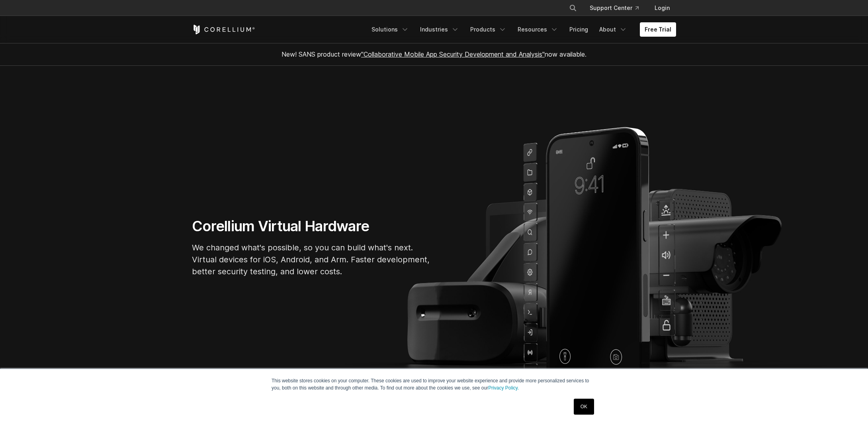 This screenshot has width=868, height=425. What do you see at coordinates (390, 30) in the screenshot?
I see `a: Solutions` at bounding box center [390, 30].